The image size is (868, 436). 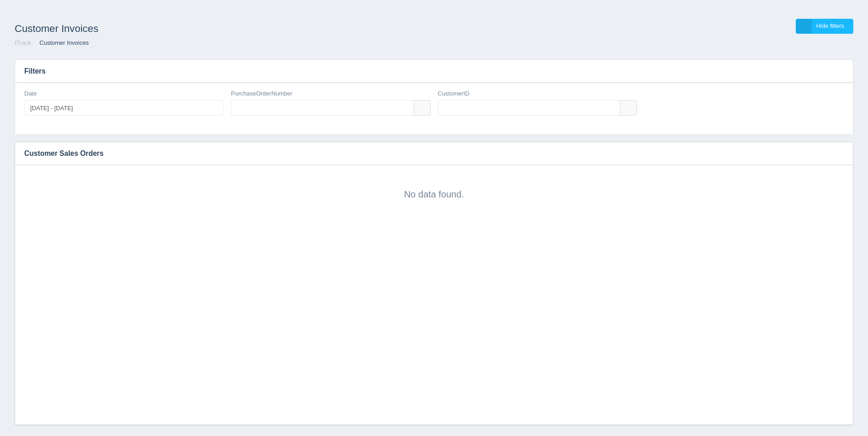 I want to click on li: Customer Invoices, so click(x=60, y=43).